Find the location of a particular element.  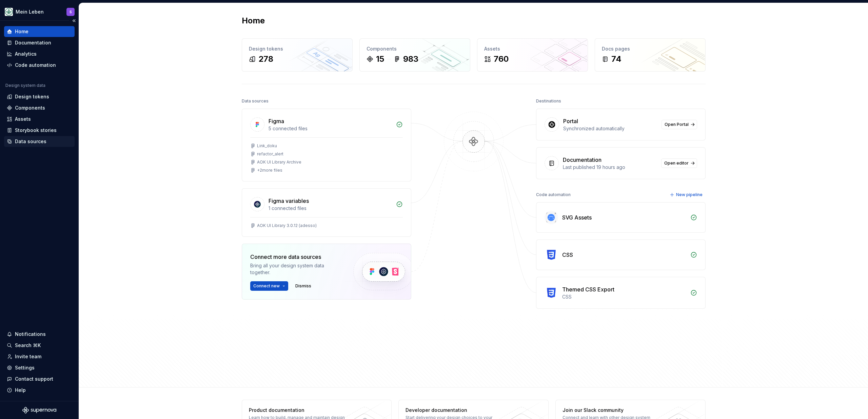

div: Docs pages is located at coordinates (650, 49).